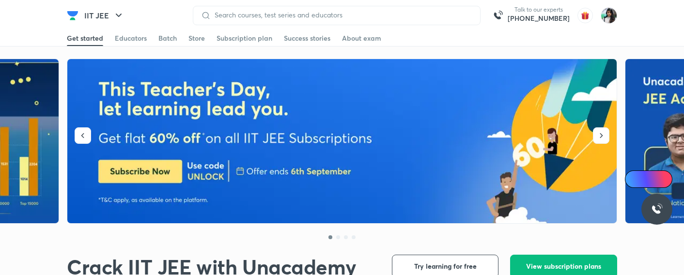  Describe the element at coordinates (657, 209) in the screenshot. I see `img: ttu` at that location.